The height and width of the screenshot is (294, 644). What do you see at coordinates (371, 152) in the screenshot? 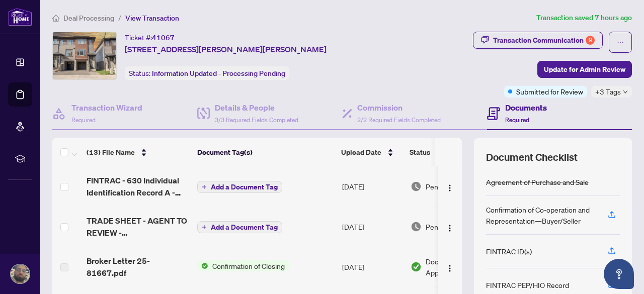
I see `th: Upload Date` at bounding box center [371, 152].